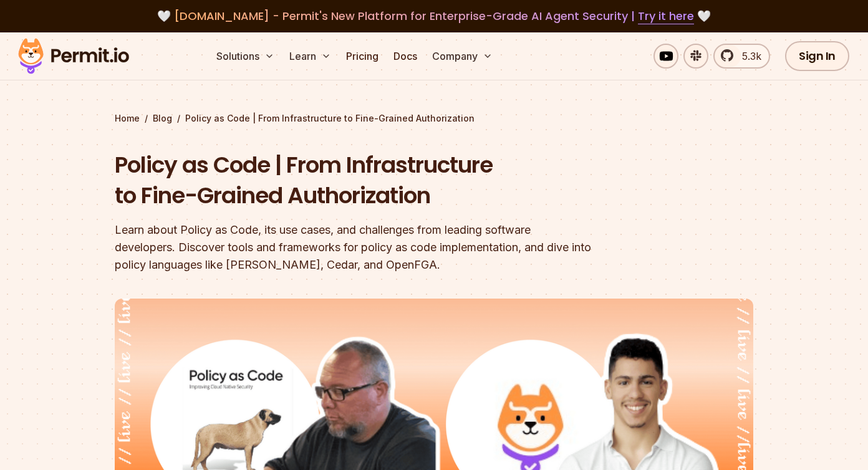  What do you see at coordinates (405, 56) in the screenshot?
I see `a: Docs` at bounding box center [405, 56].